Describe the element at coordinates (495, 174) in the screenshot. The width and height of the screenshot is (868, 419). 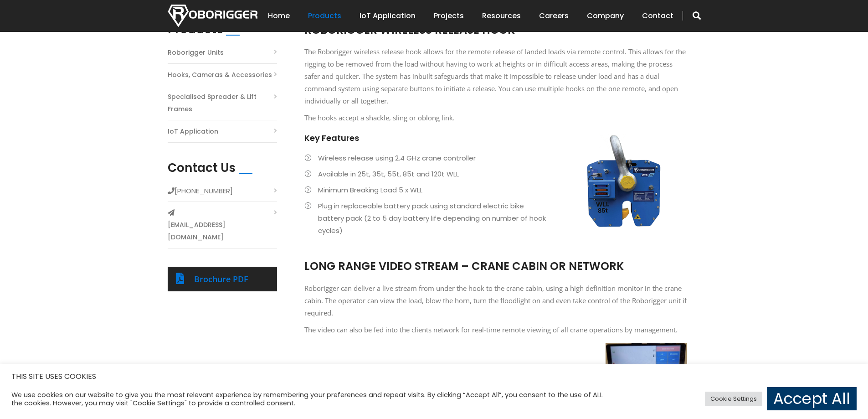
I see `li: Available in 25t, 35t, 55t, 85t and 120t WLL` at that location.